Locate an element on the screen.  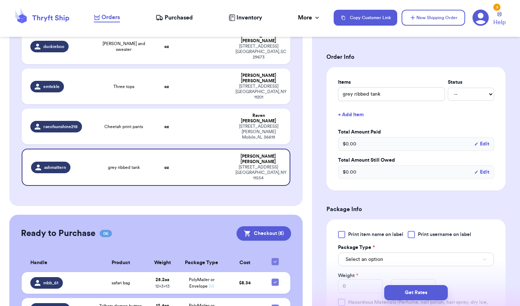
span: mbb_61 is located at coordinates (51, 283).